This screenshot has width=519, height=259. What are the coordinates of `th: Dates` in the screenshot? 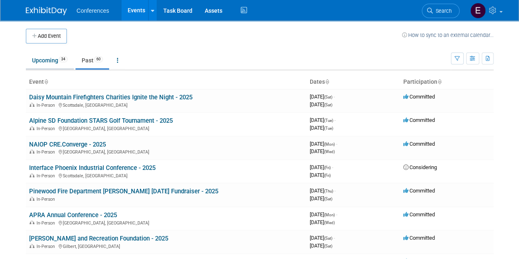 It's located at (353, 82).